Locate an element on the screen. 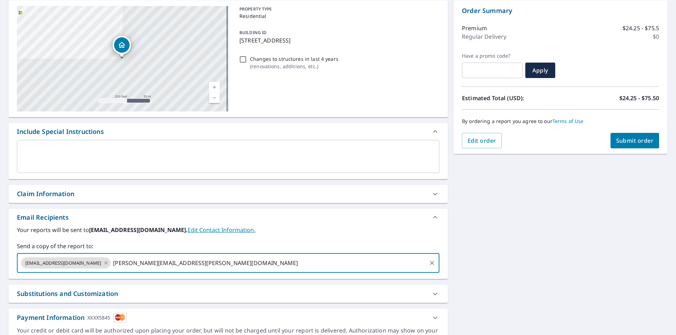 Image resolution: width=676 pixels, height=335 pixels. button: Edit order is located at coordinates (481, 141).